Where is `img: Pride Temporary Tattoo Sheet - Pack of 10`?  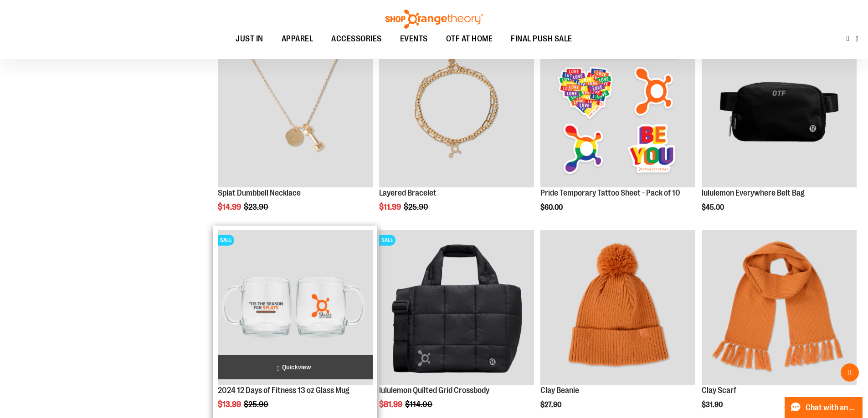
img: Pride Temporary Tattoo Sheet - Pack of 10 is located at coordinates (618, 110).